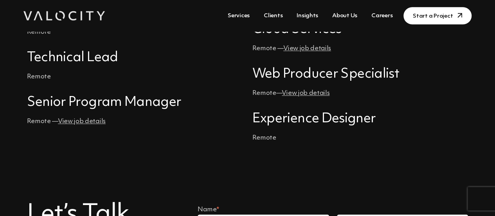 This screenshot has width=495, height=216. Describe the element at coordinates (239, 16) in the screenshot. I see `a: Services` at that location.